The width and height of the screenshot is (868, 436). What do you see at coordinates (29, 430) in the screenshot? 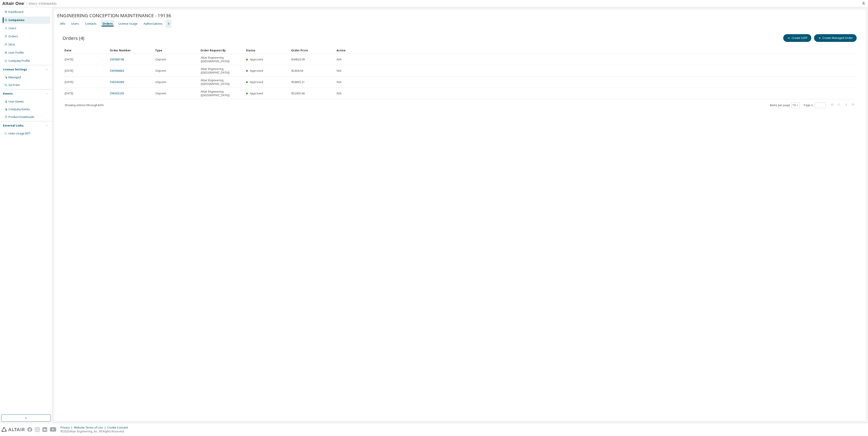
I see `img: facebook.svg` at bounding box center [29, 430].